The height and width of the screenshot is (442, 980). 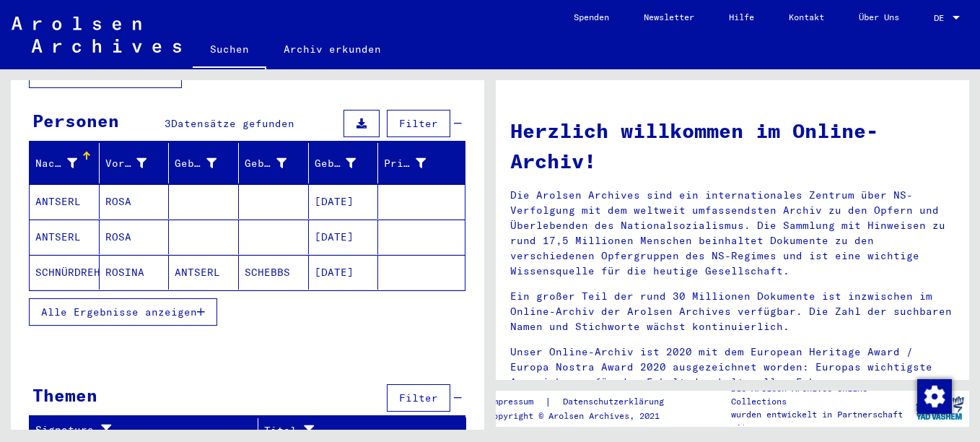 What do you see at coordinates (733, 366) in the screenshot?
I see `p: Unser Online-Archiv ist 2020 mit dem European Heritage Award / Europa Nostra Award 2020 ausgezeic...` at bounding box center [733, 366].